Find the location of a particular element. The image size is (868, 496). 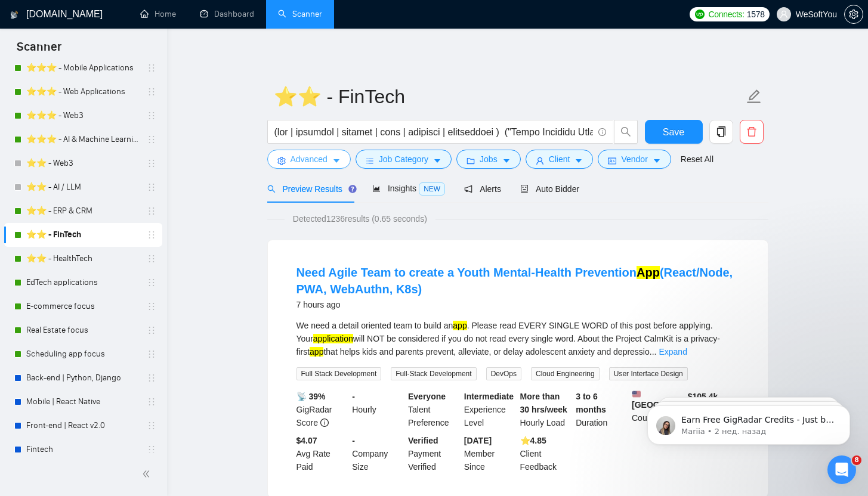

span: delete is located at coordinates (751, 131).